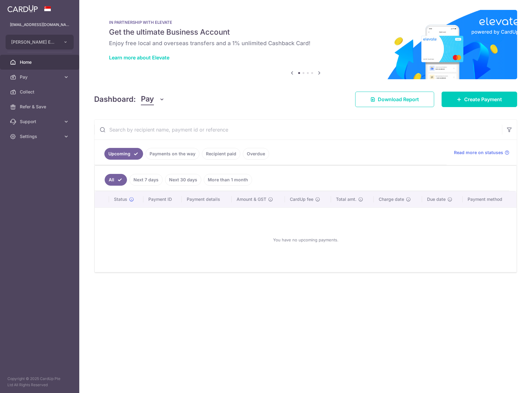  Describe the element at coordinates (162, 199) in the screenshot. I see `th: Payment ID` at that location.